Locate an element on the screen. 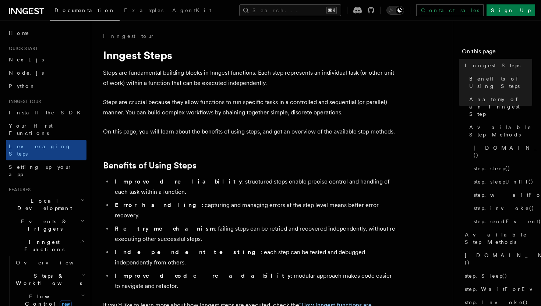 This screenshot has height=306, width=541. button: Inngest Functions is located at coordinates (46, 246).